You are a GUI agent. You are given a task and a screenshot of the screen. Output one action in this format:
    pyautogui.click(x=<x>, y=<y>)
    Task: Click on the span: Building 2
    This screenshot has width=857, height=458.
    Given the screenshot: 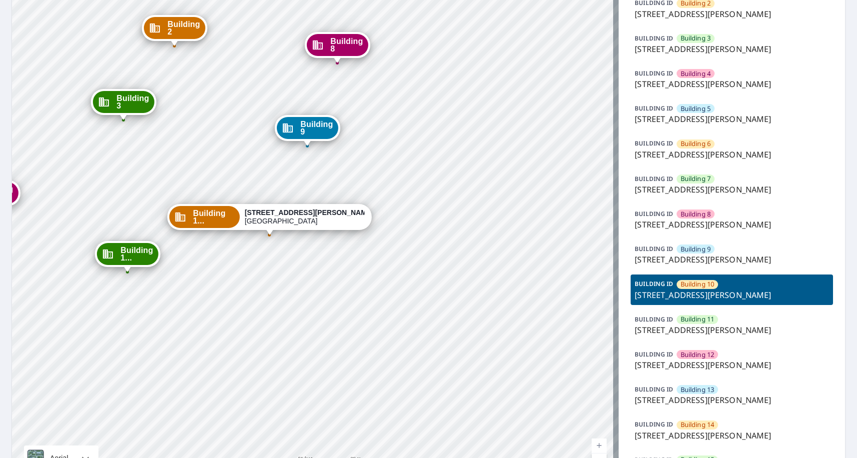 What is the action you would take?
    pyautogui.click(x=183, y=28)
    